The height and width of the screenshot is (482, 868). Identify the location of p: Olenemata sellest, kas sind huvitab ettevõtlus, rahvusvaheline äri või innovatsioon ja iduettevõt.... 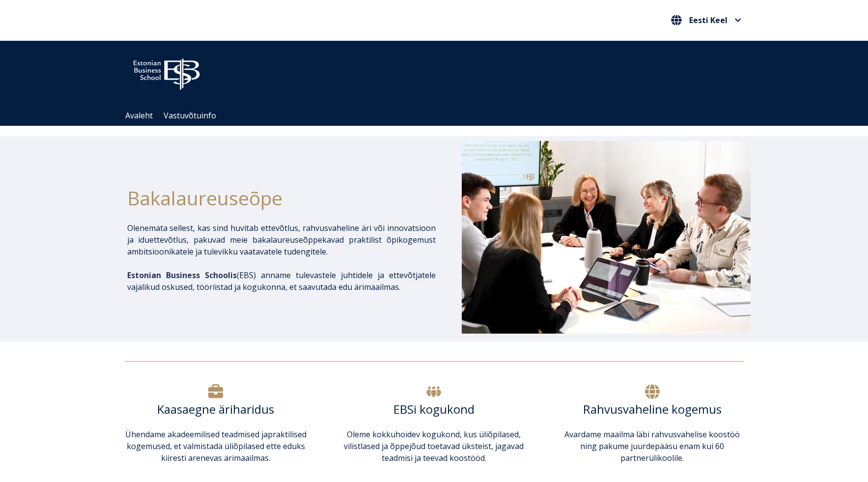
(281, 240).